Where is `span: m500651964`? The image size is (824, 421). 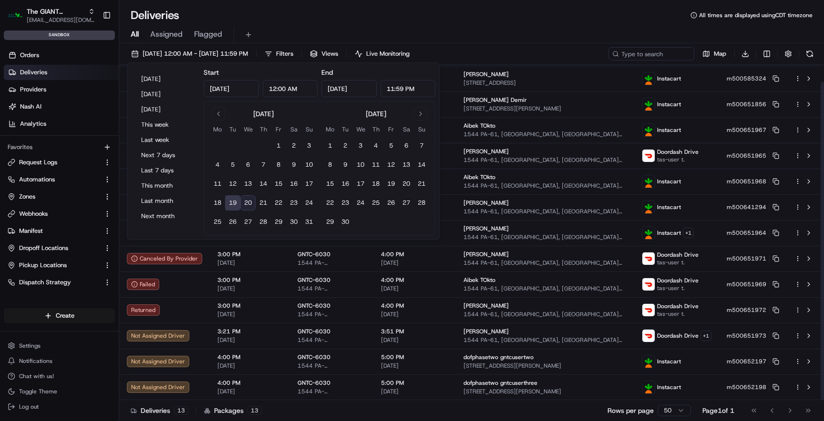 span: m500651964 is located at coordinates (746, 233).